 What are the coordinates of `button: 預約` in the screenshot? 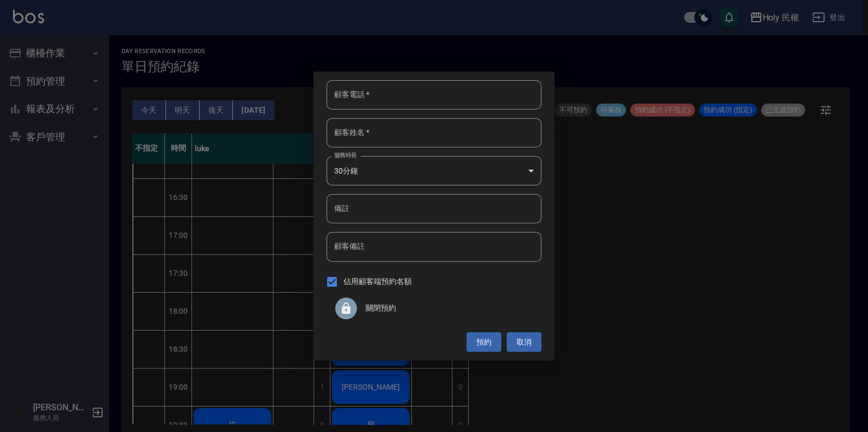 It's located at (484, 342).